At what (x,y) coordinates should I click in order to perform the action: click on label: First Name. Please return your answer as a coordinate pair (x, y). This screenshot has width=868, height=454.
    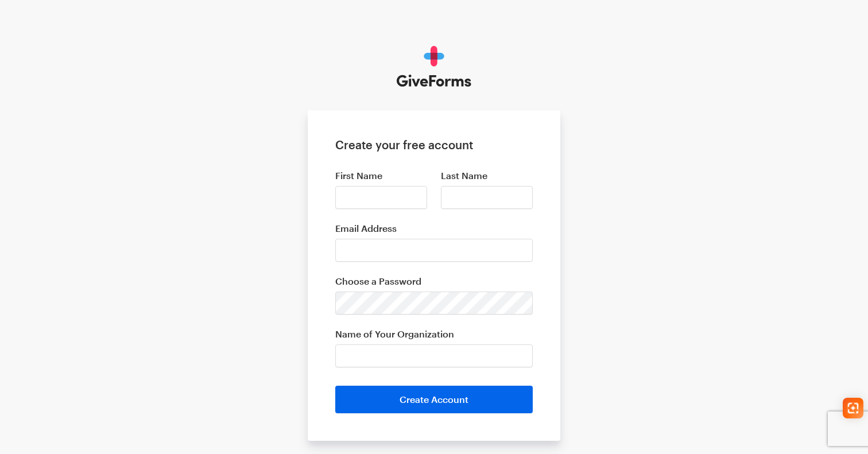
    Looking at the image, I should click on (381, 176).